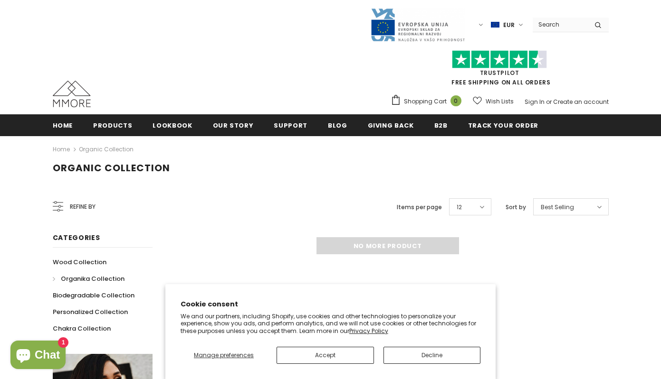 This screenshot has height=379, width=661. Describe the element at coordinates (337, 125) in the screenshot. I see `a: Blog` at that location.